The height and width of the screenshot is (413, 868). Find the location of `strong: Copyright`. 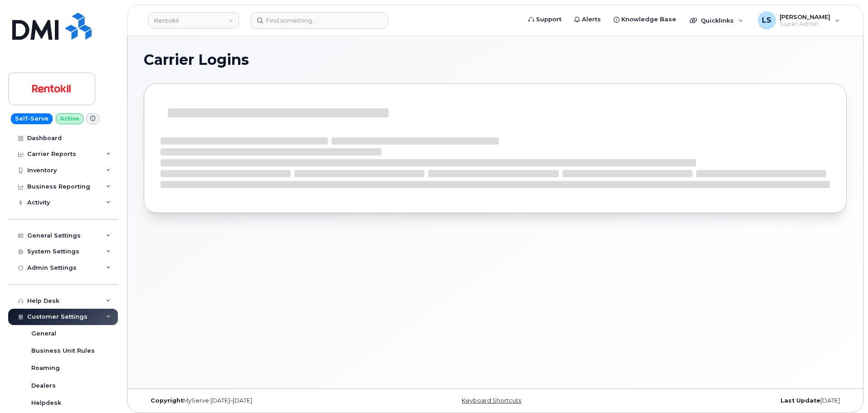

strong: Copyright is located at coordinates (167, 401).